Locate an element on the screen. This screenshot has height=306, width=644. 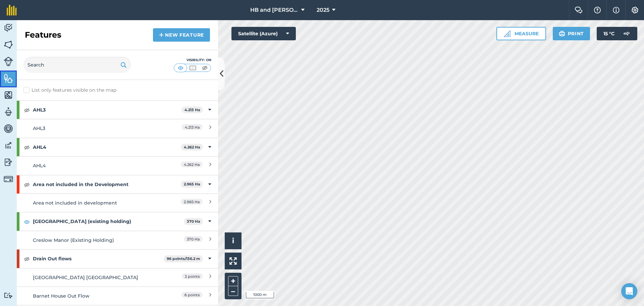
strong: AHL4 is located at coordinates (107, 147).